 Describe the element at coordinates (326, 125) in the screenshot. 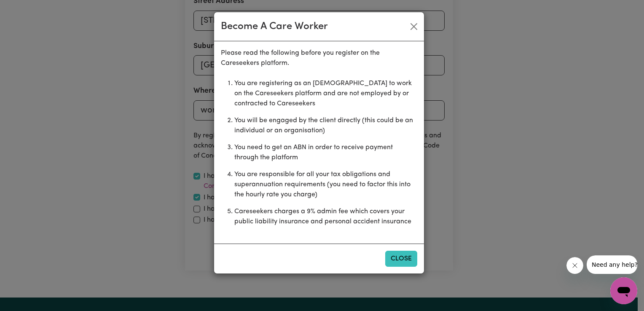

I see `li: You will be engaged by the client directly (this could be an individual or an organisation)` at that location.